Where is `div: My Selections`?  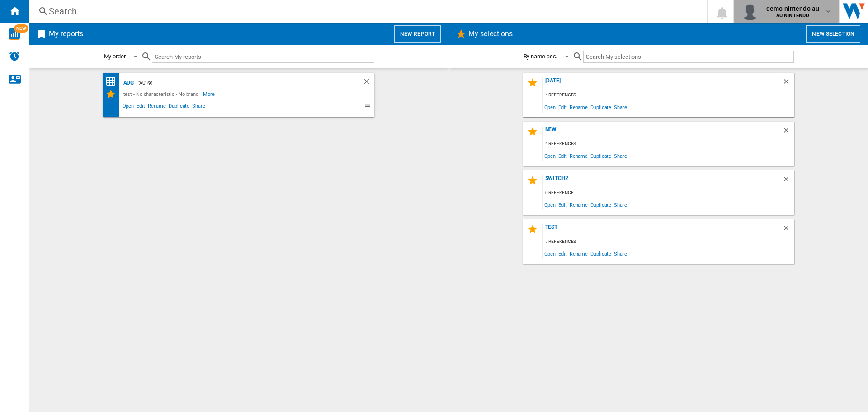 div: My Selections is located at coordinates (113, 94).